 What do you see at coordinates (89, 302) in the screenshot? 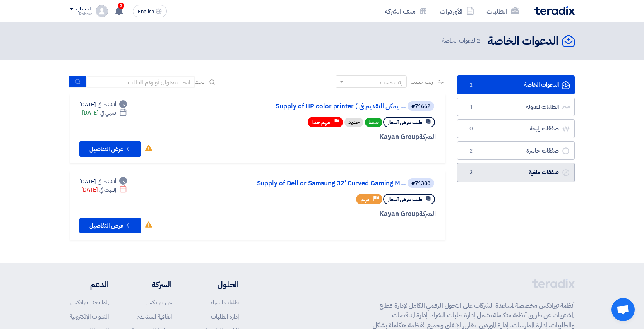
I see `a: لماذا تختار تيرادكس` at bounding box center [89, 302].